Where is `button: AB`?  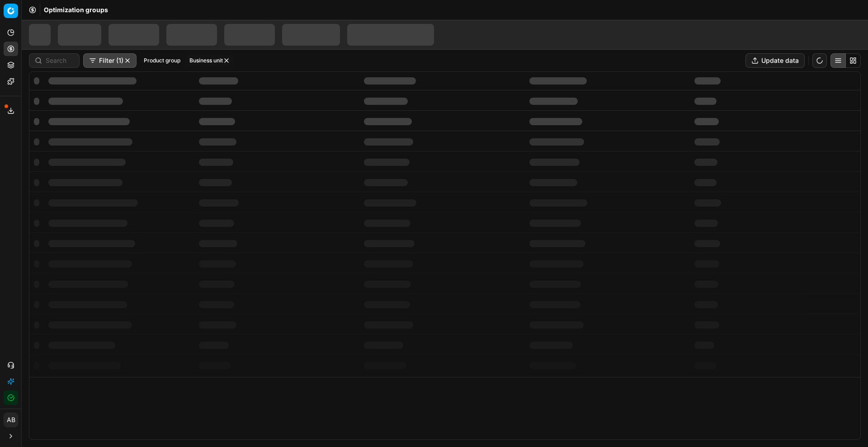
button: AB is located at coordinates (11, 420).